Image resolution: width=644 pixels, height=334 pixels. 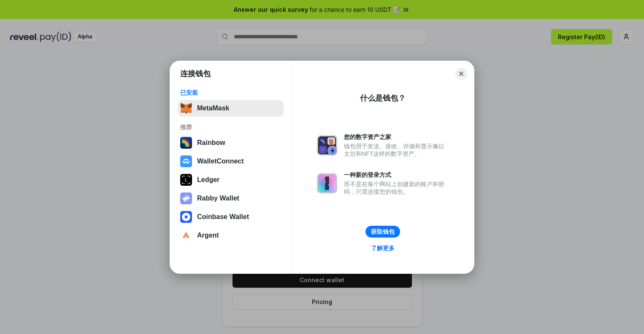 I want to click on div: 而不是在每个网站上创建新的账户和密码，只需连接您的钱包。, so click(x=396, y=188).